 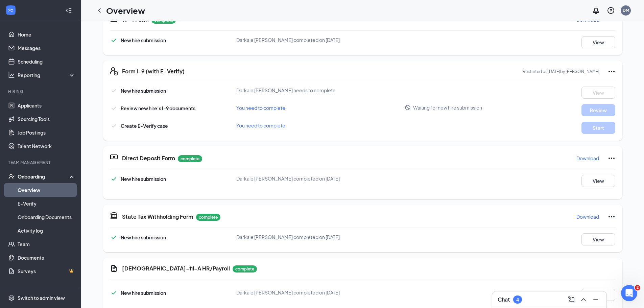 I want to click on a: Sourcing Tools, so click(x=46, y=119).